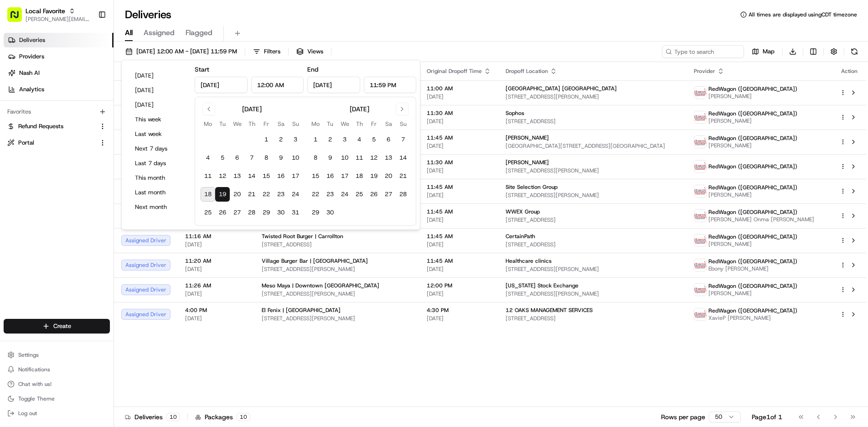 This screenshot has height=427, width=868. I want to click on span: Notifications, so click(34, 370).